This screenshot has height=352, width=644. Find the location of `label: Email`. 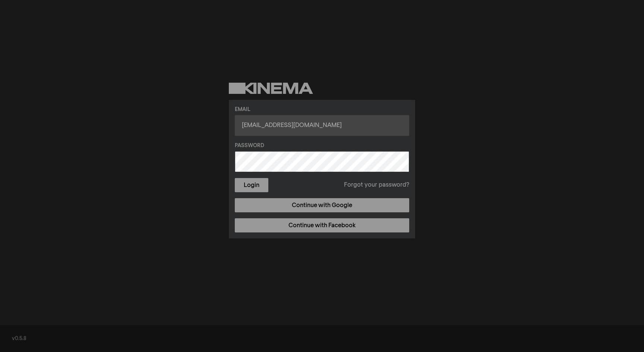

label: Email is located at coordinates (322, 110).